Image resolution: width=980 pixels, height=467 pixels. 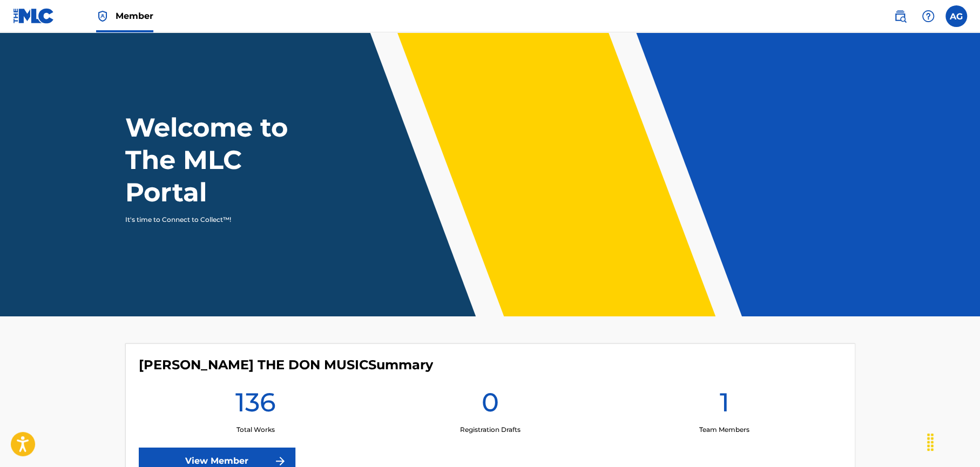 What do you see at coordinates (255, 405) in the screenshot?
I see `h1: 136` at bounding box center [255, 405].